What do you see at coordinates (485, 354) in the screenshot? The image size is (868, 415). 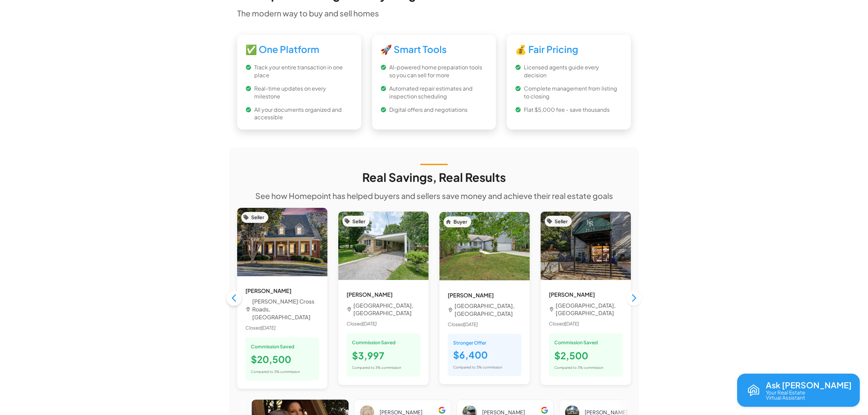 I see `h5: $6,400` at bounding box center [485, 354].